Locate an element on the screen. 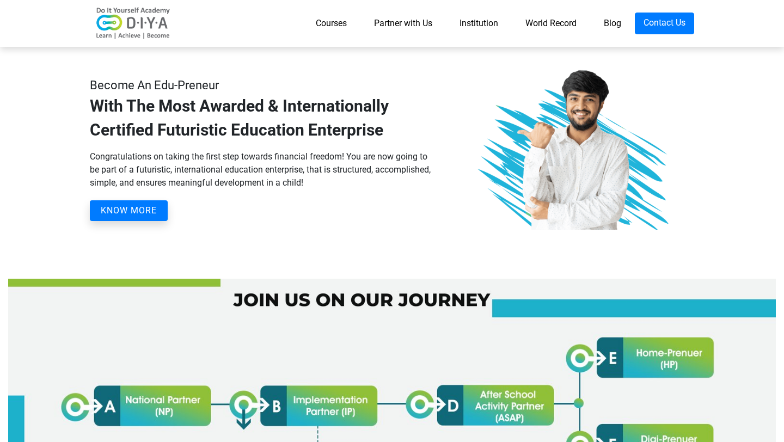 Image resolution: width=784 pixels, height=442 pixels. a: Courses is located at coordinates (331, 23).